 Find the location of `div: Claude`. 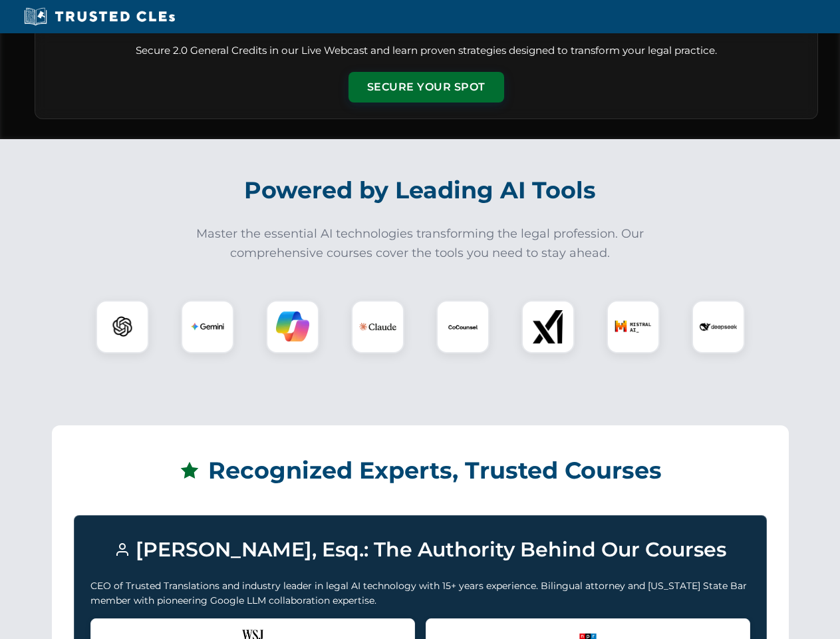

div: Claude is located at coordinates (378, 327).